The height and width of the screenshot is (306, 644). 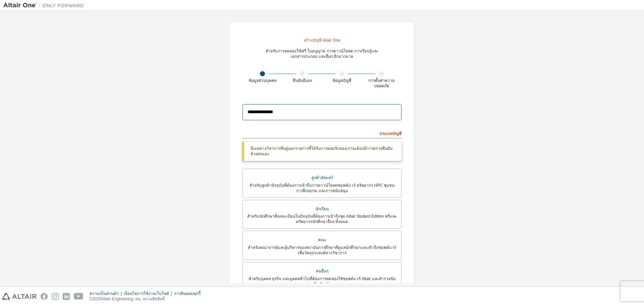 What do you see at coordinates (146, 294) in the screenshot?
I see `font: เงื่อนไขการใช้งานเว็บไซต์` at bounding box center [146, 294].